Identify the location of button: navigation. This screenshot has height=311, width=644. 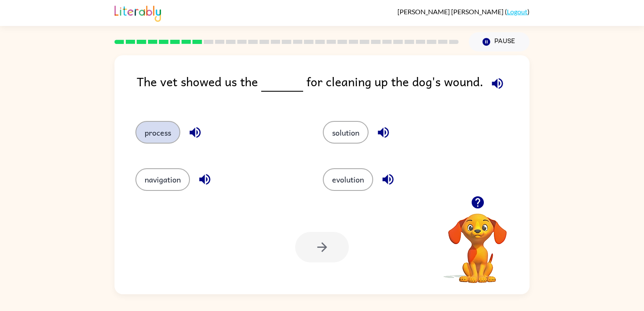
(163, 180).